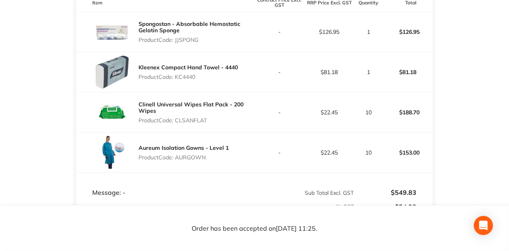 This screenshot has width=509, height=251. I want to click on p: Product Code: AURGOWN, so click(184, 158).